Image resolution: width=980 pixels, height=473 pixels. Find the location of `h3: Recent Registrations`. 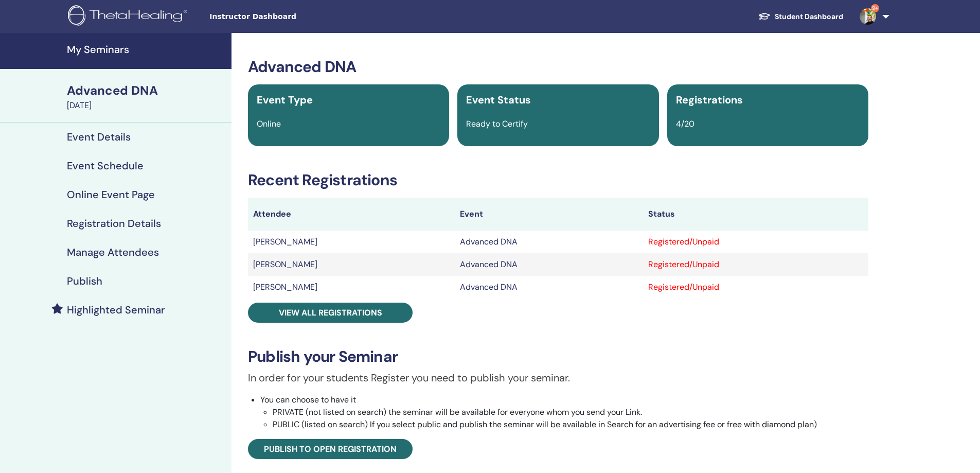

h3: Recent Registrations is located at coordinates (558, 180).